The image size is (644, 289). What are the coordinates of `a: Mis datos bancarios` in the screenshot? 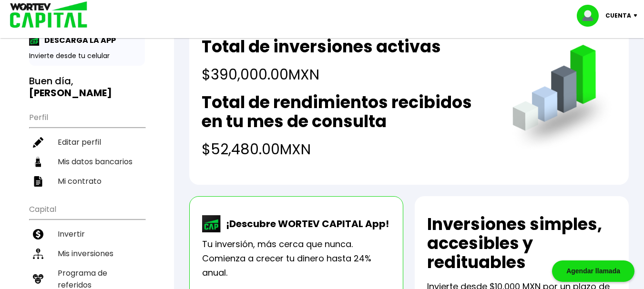 It's located at (87, 161).